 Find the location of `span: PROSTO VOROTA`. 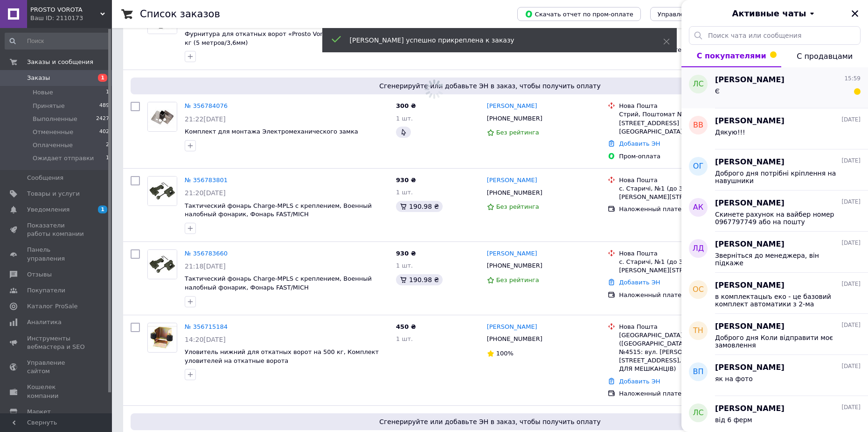

span: PROSTO VOROTA is located at coordinates (65, 10).